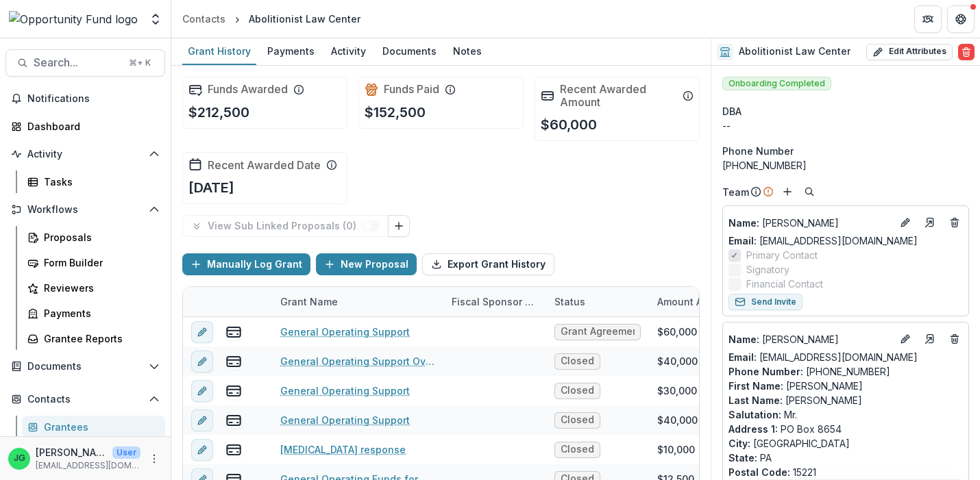 Image resolution: width=980 pixels, height=480 pixels. Describe the element at coordinates (755, 400) in the screenshot. I see `span: Last Name :` at that location.